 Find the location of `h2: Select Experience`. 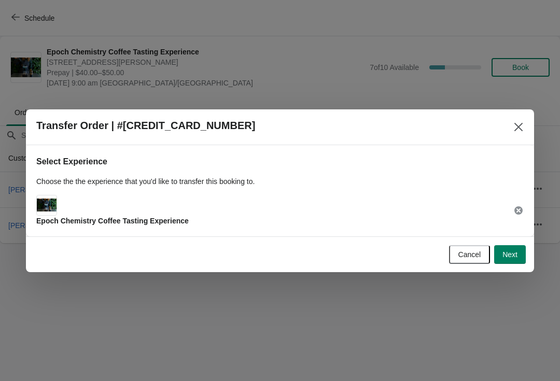

h2: Select Experience is located at coordinates (280, 162).